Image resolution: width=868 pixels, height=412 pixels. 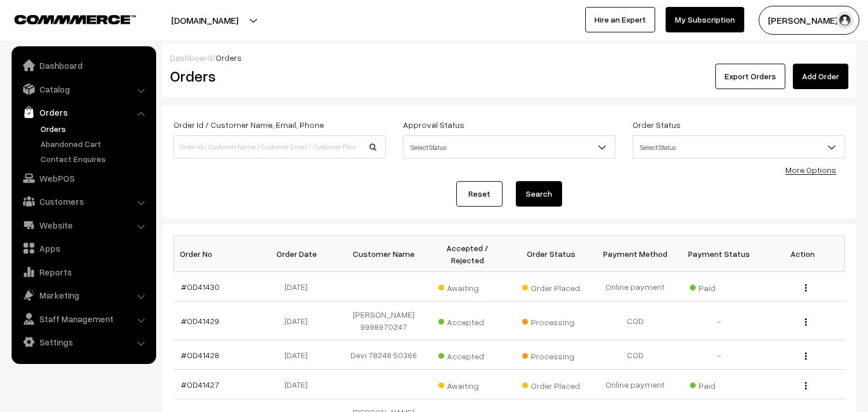 What do you see at coordinates (551, 254) in the screenshot?
I see `th: Order Status` at bounding box center [551, 254].